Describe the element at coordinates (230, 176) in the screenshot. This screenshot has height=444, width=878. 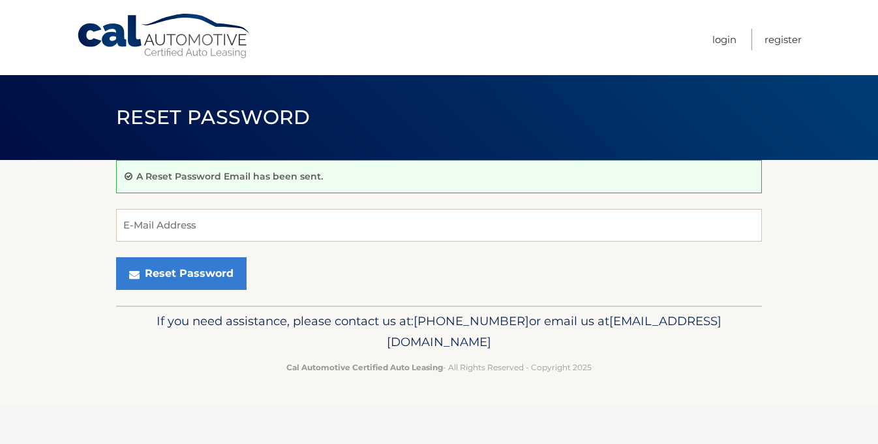
I see `p: A Reset Password Email has been sent.` at that location.